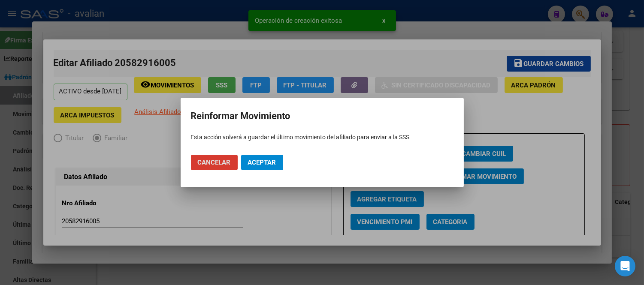  What do you see at coordinates (214, 162) in the screenshot?
I see `button: Cancelar` at bounding box center [214, 162].